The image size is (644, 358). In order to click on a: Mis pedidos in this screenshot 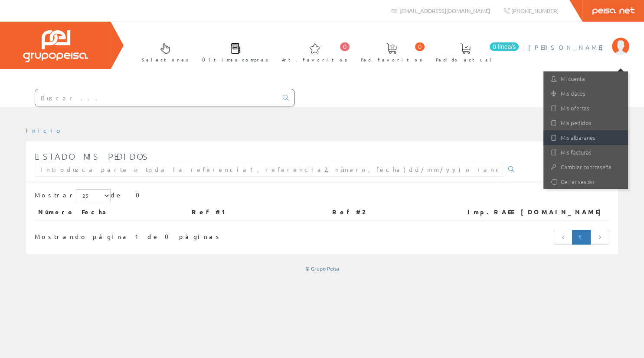, I will do `click(586, 123)`.